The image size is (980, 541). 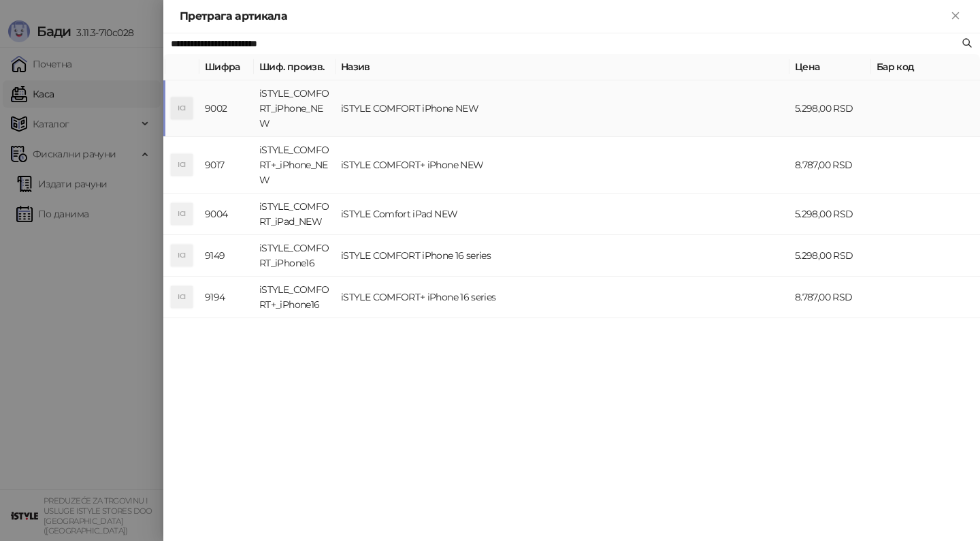 What do you see at coordinates (227, 165) in the screenshot?
I see `td: 9017` at bounding box center [227, 165].